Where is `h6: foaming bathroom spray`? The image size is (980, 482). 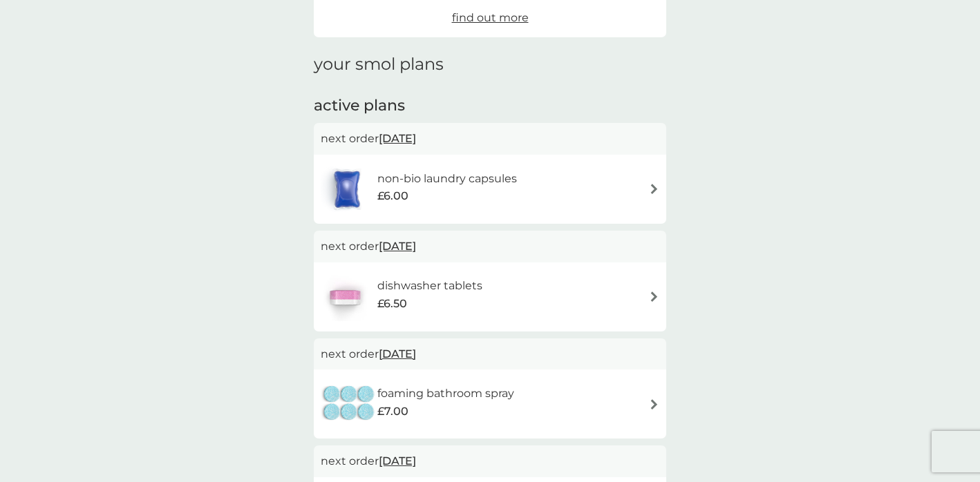
h6: foaming bathroom spray is located at coordinates (446, 393).